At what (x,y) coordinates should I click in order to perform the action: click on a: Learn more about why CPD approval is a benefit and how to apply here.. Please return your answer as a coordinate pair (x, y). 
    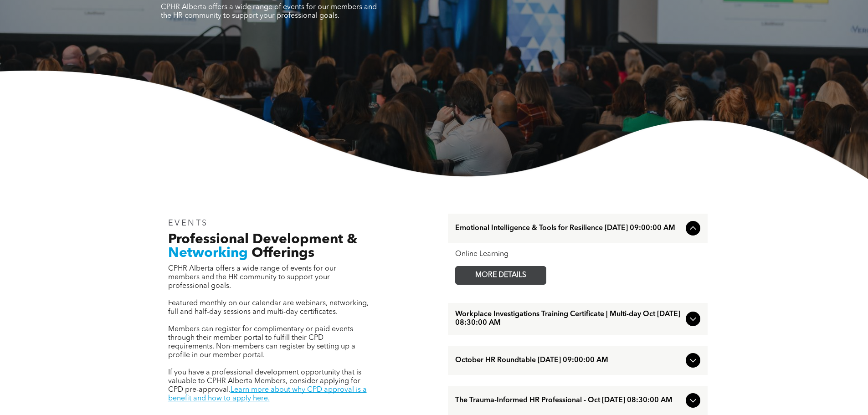
    Looking at the image, I should click on (268, 394).